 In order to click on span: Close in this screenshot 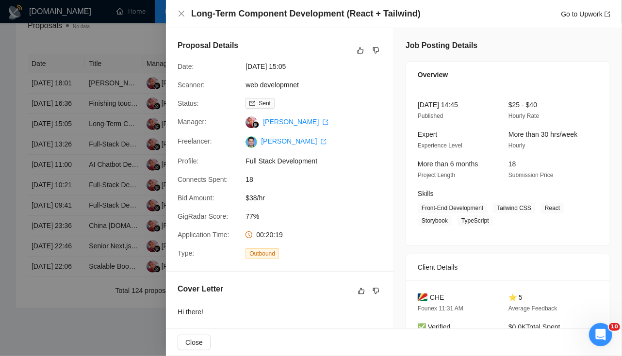, I will do `click(194, 342)`.